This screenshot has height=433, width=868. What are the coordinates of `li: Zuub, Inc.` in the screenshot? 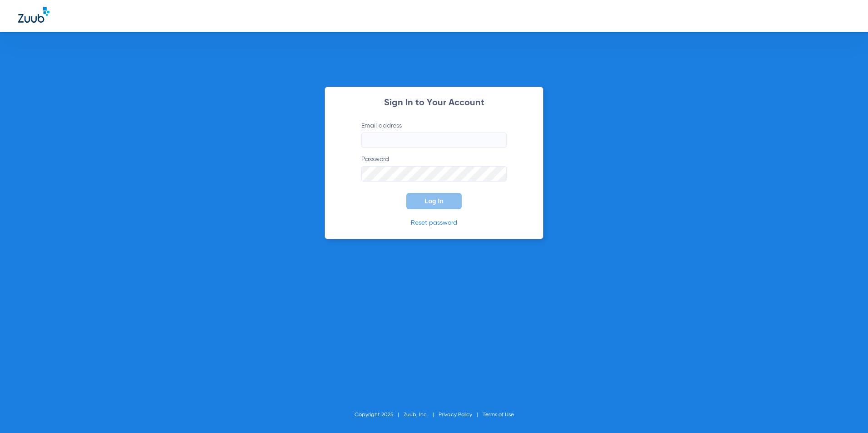 It's located at (421, 415).